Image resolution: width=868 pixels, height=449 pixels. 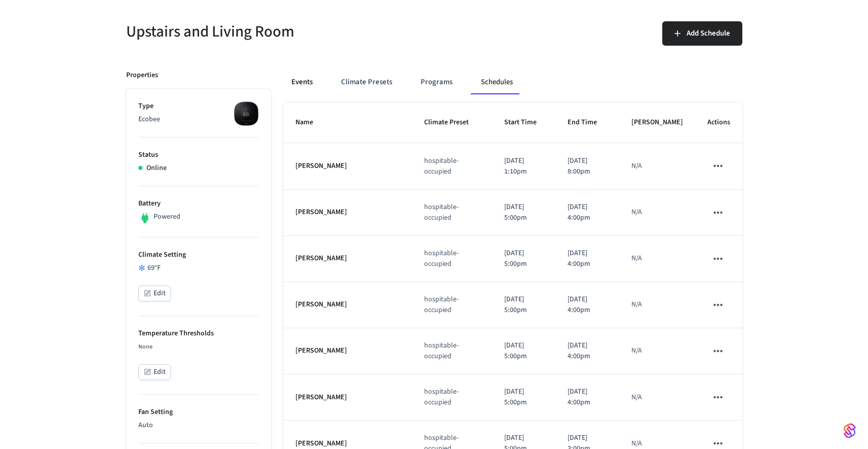 What do you see at coordinates (436, 82) in the screenshot?
I see `button: Programs` at bounding box center [436, 82].